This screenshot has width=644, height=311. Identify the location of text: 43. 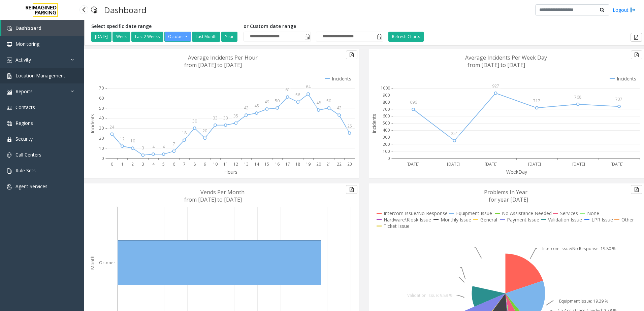
(339, 108).